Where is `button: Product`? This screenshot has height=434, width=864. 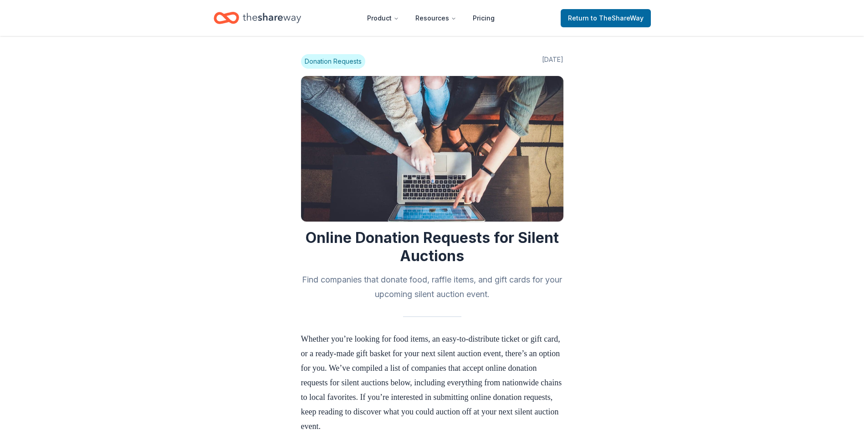 button: Product is located at coordinates (383, 18).